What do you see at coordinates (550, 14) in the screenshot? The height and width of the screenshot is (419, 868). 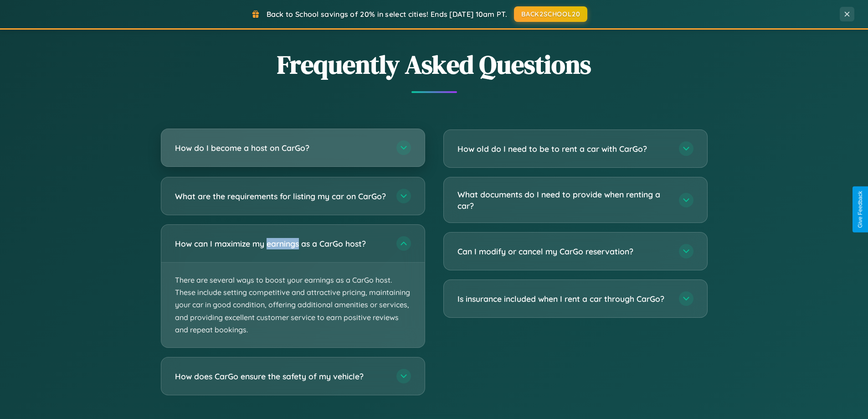 I see `button: BACK2SCHOOL20` at bounding box center [550, 14].